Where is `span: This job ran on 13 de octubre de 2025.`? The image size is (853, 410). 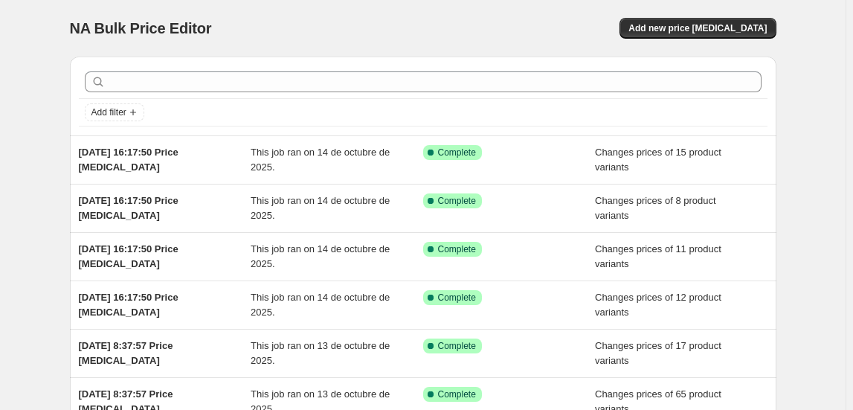 span: This job ran on 13 de octubre de 2025. is located at coordinates (320, 353).